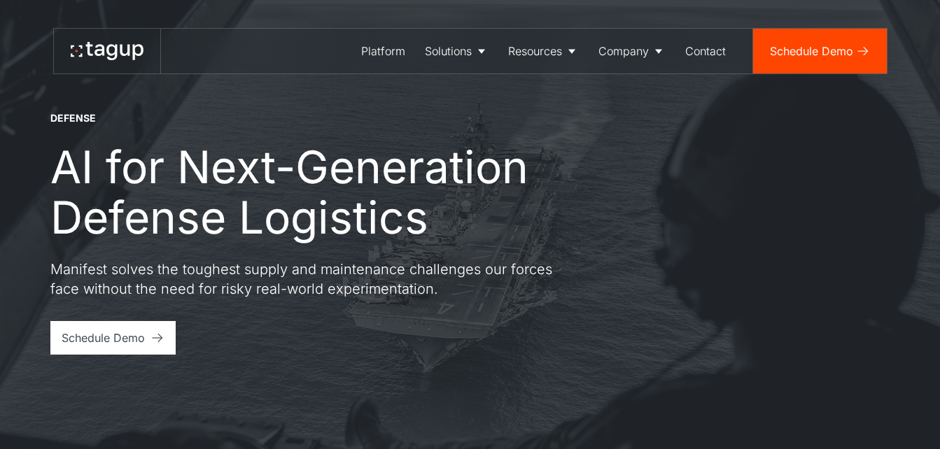  What do you see at coordinates (344, 192) in the screenshot?
I see `h1: AI for Next-Generation Defense Logistics` at bounding box center [344, 192].